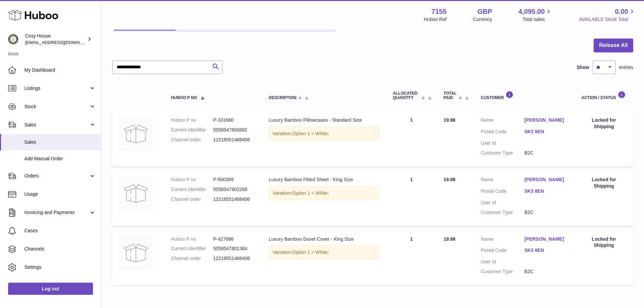  I want to click on span: Settings, so click(60, 267).